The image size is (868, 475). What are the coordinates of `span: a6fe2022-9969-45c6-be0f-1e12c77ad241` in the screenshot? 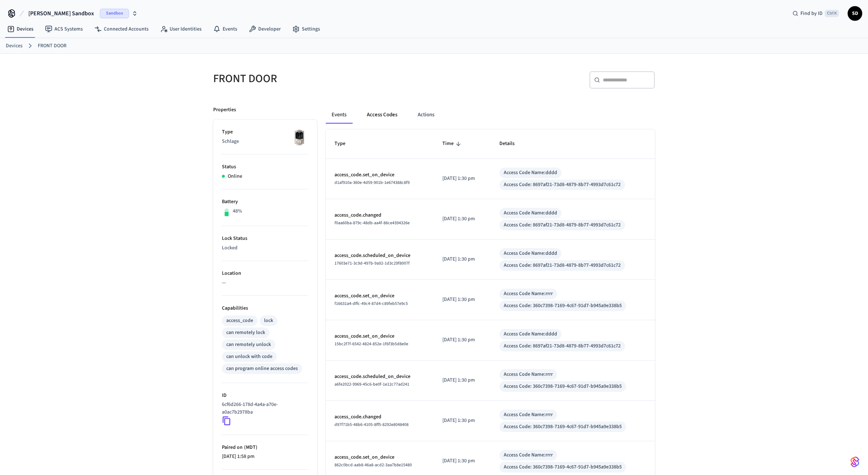 It's located at (372, 384).